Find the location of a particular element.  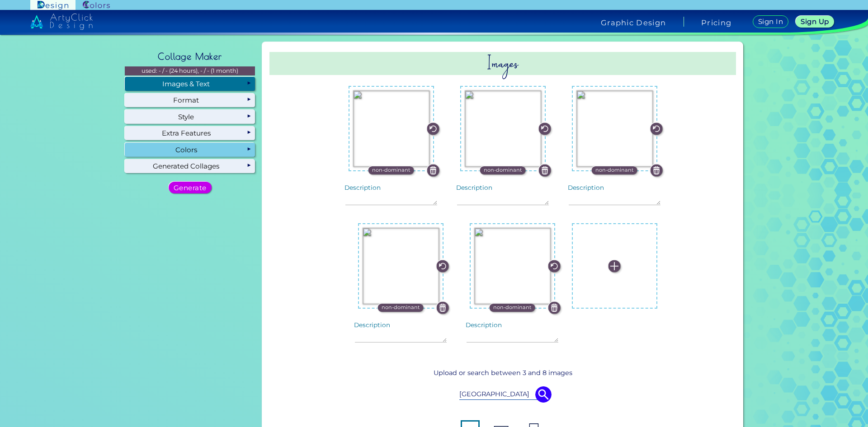

div: Generated Collages is located at coordinates (190, 166).